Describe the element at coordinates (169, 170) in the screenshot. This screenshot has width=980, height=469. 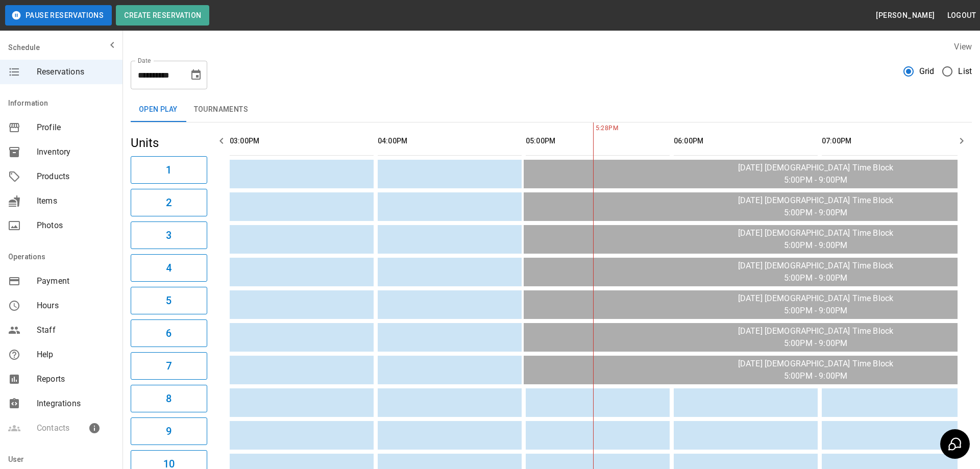
I see `button: 1` at that location.